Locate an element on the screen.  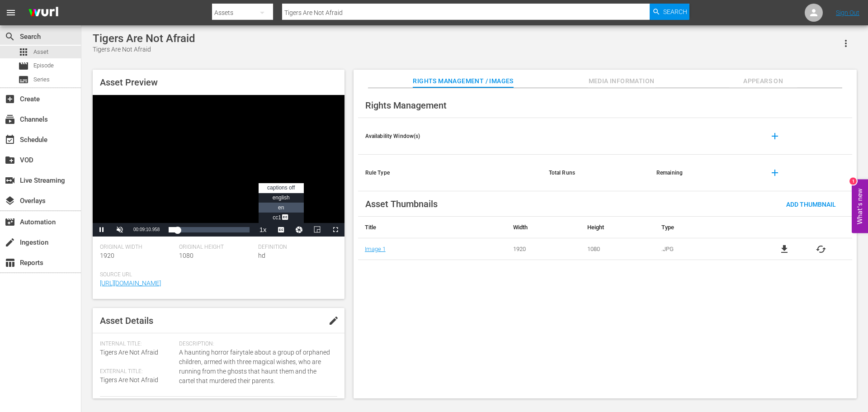
span: english is located at coordinates (281, 198).